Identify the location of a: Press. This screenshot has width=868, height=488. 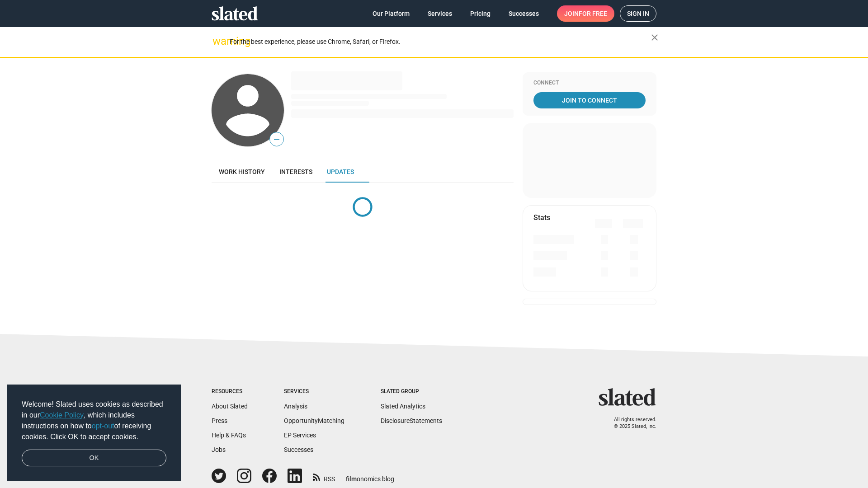
(219, 421).